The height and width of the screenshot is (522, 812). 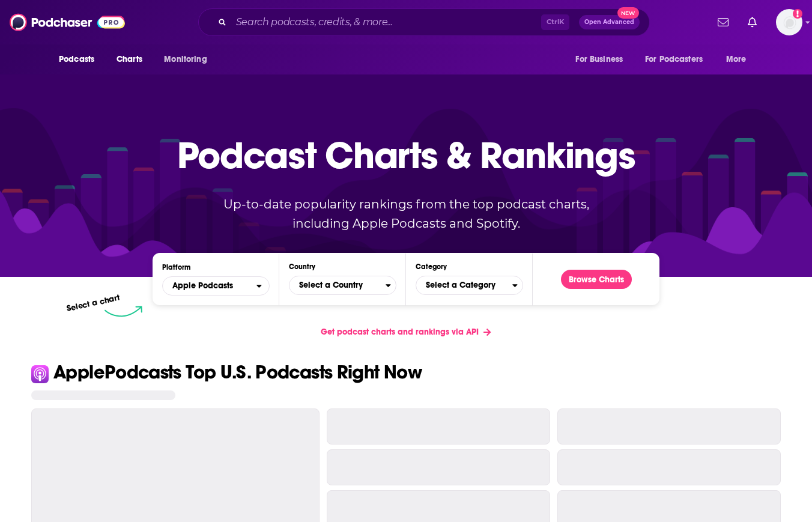 What do you see at coordinates (406, 332) in the screenshot?
I see `a: Get podcast charts and rankings via API` at bounding box center [406, 332].